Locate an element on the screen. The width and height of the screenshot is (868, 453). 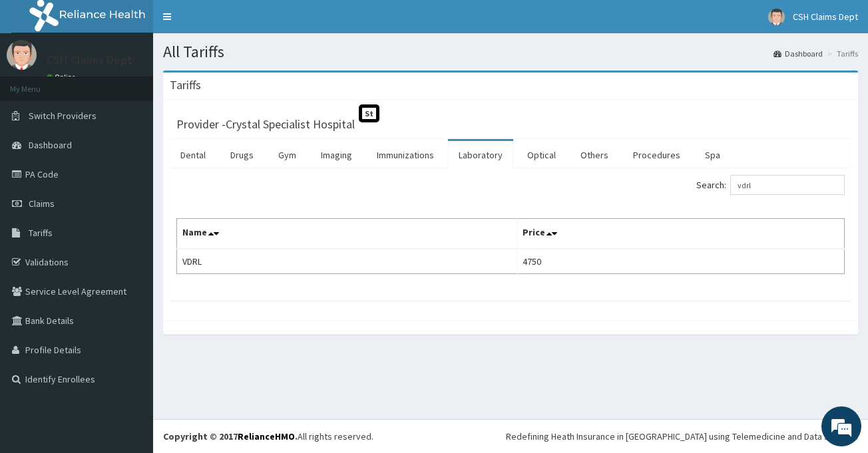
span: Claims is located at coordinates (41, 204).